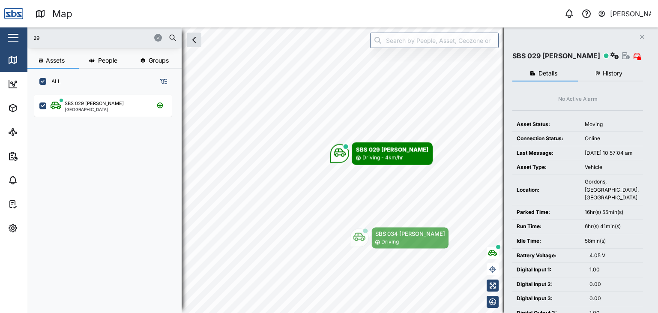  Describe the element at coordinates (36, 180) in the screenshot. I see `div: Alarms` at that location.